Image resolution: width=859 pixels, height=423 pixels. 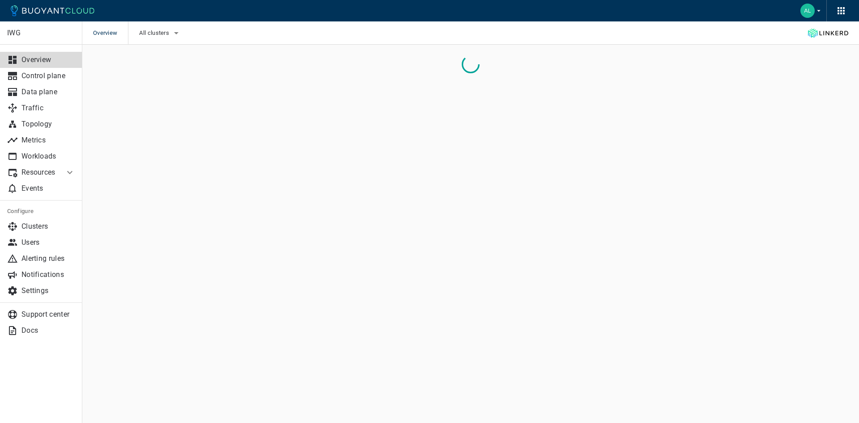 What do you see at coordinates (155, 33) in the screenshot?
I see `span: All clusters` at bounding box center [155, 33].